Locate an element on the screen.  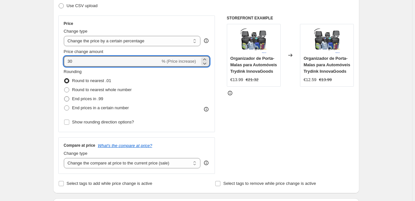
span: Use CSV upload is located at coordinates (82, 5).